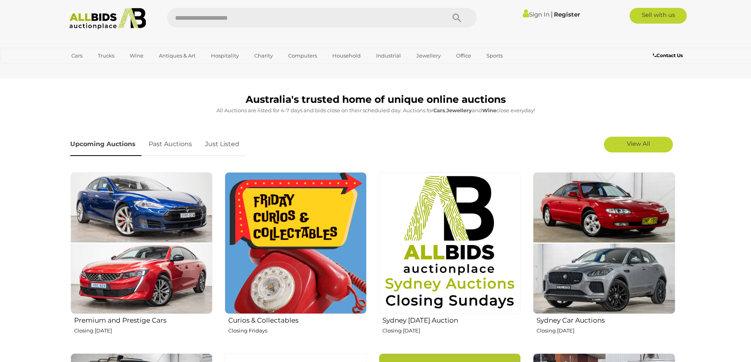 Image resolution: width=751 pixels, height=362 pixels. What do you see at coordinates (638, 144) in the screenshot?
I see `span: View All` at bounding box center [638, 144].